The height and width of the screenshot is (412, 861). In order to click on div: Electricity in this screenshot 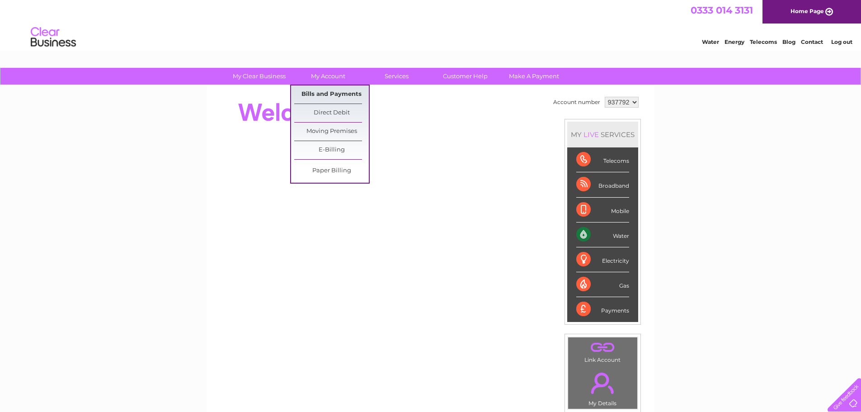, I will do `click(602, 259)`.